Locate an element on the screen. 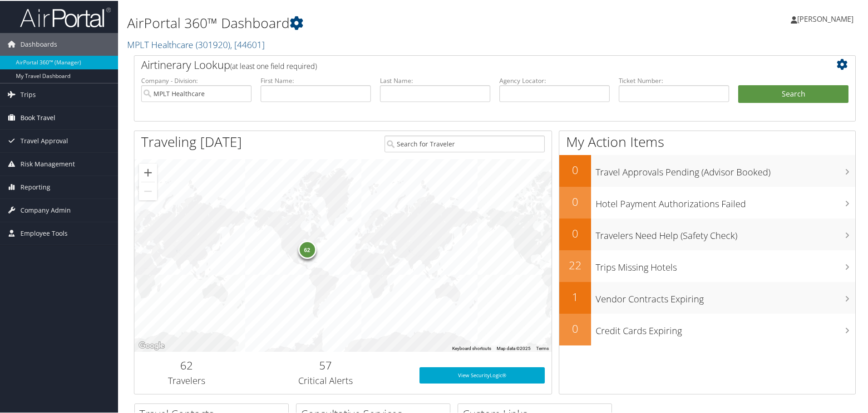 This screenshot has width=868, height=413. img: airportal-logo.png is located at coordinates (66, 16).